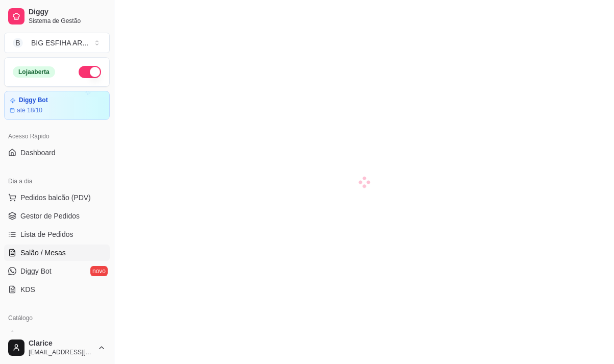  I want to click on div: Acesso Rápido, so click(56, 136).